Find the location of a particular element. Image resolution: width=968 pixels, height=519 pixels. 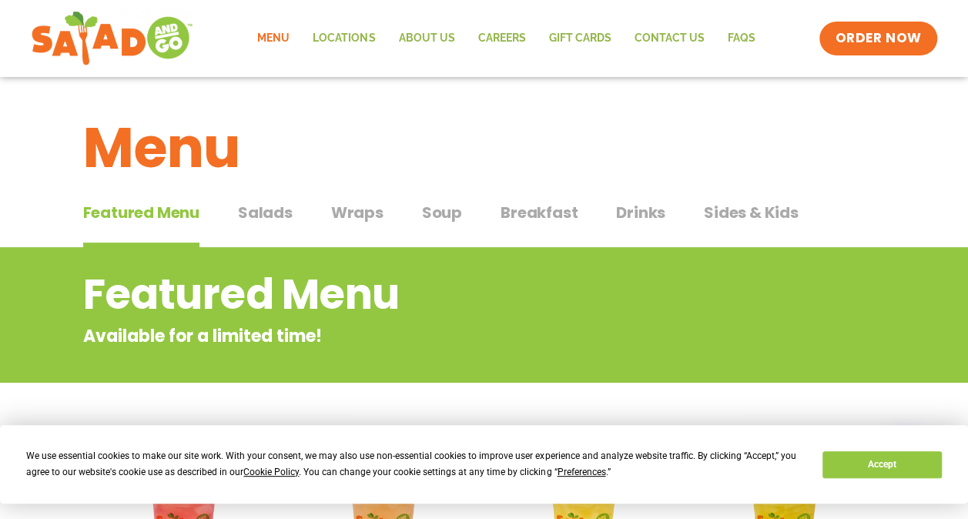

nav: Menu is located at coordinates (506, 39).